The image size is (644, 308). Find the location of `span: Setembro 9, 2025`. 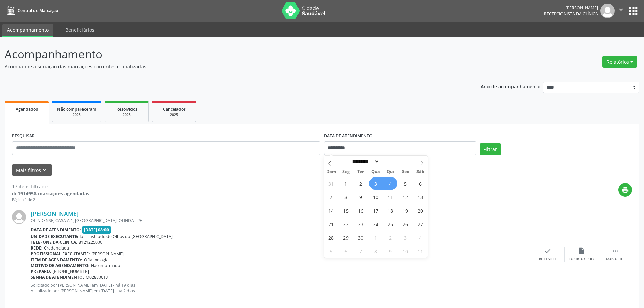

span: Setembro 9, 2025 is located at coordinates (360, 197).